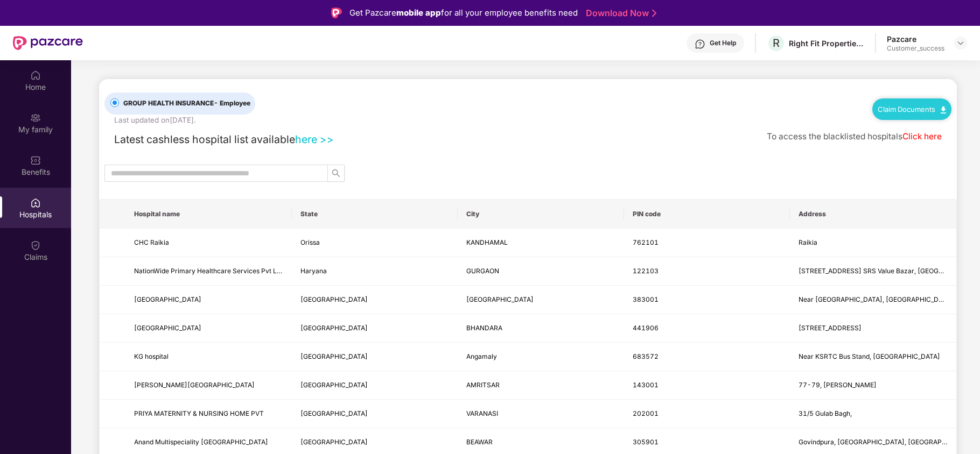 The height and width of the screenshot is (454, 980). I want to click on span: 762101, so click(646, 242).